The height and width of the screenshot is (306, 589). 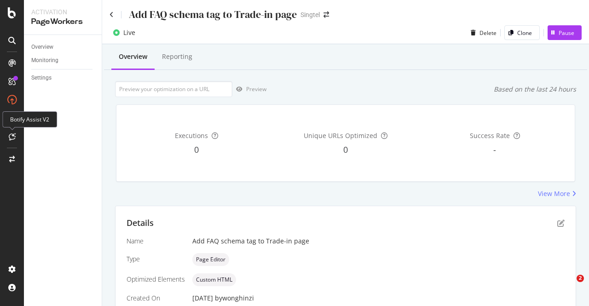 What do you see at coordinates (580, 278) in the screenshot?
I see `span: 2` at bounding box center [580, 278].